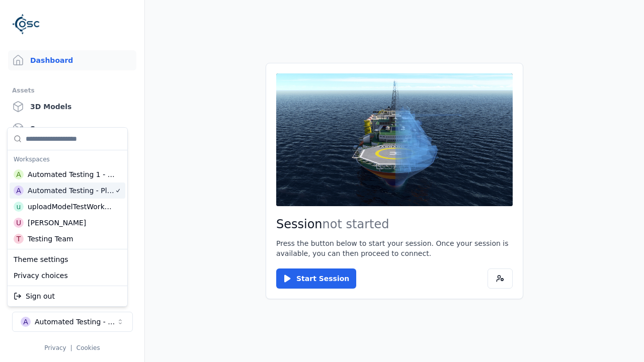  I want to click on div: Theme settings, so click(68, 259).